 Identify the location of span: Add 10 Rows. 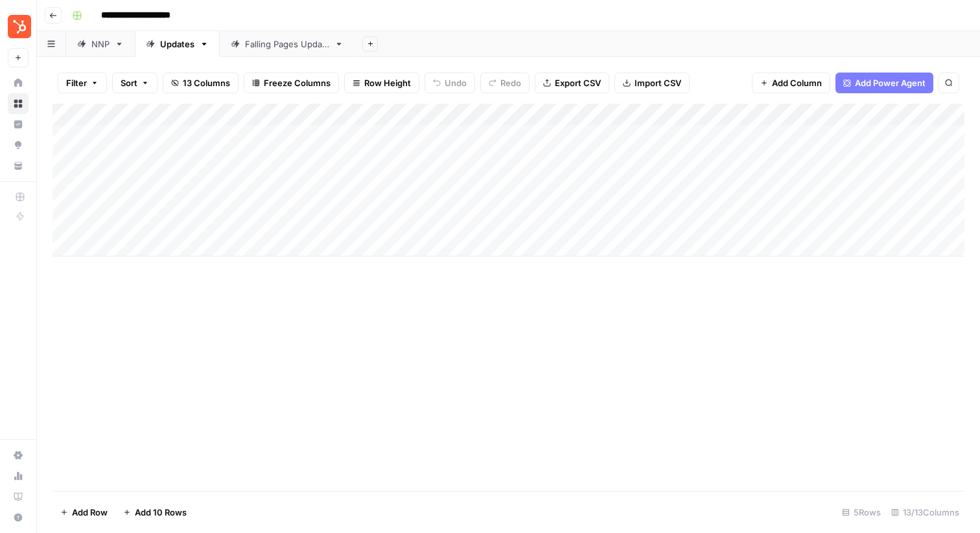
(161, 512).